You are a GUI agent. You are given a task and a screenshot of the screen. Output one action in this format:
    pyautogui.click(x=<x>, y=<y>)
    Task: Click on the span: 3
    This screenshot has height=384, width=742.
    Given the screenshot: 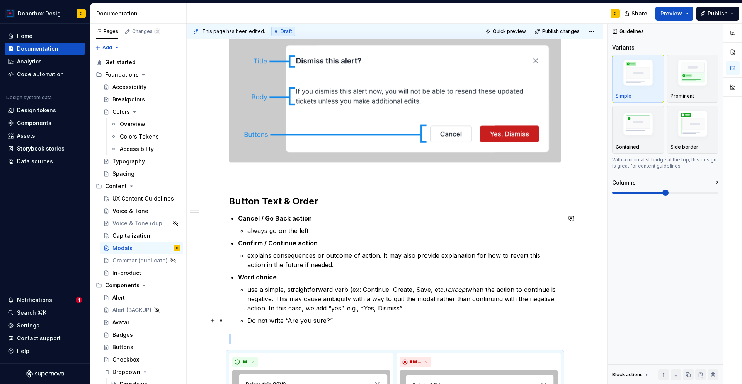 What is the action you would take?
    pyautogui.click(x=157, y=31)
    